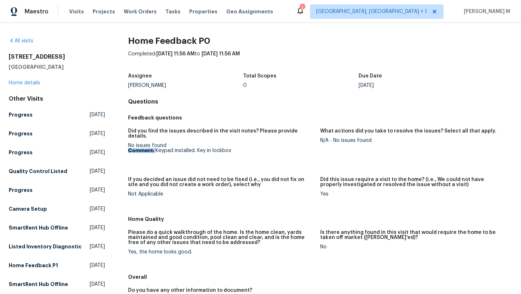  I want to click on span: Projects, so click(104, 12).